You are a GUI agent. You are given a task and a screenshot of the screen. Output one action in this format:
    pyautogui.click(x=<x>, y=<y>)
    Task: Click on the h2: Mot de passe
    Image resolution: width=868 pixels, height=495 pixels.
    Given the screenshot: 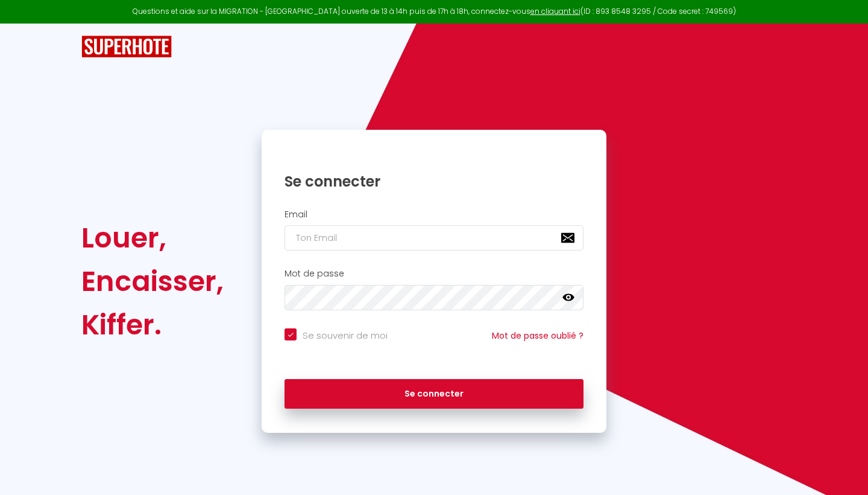 What is the action you would take?
    pyautogui.click(x=434, y=274)
    